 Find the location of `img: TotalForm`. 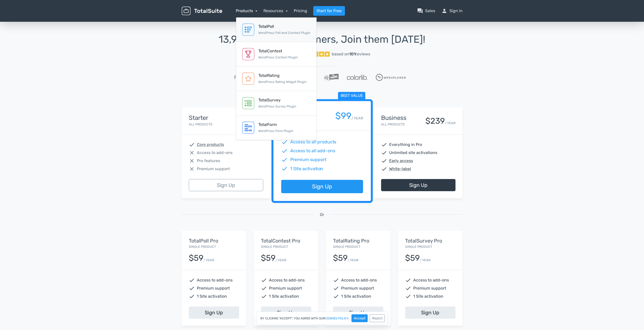

img: TotalForm is located at coordinates (248, 128).